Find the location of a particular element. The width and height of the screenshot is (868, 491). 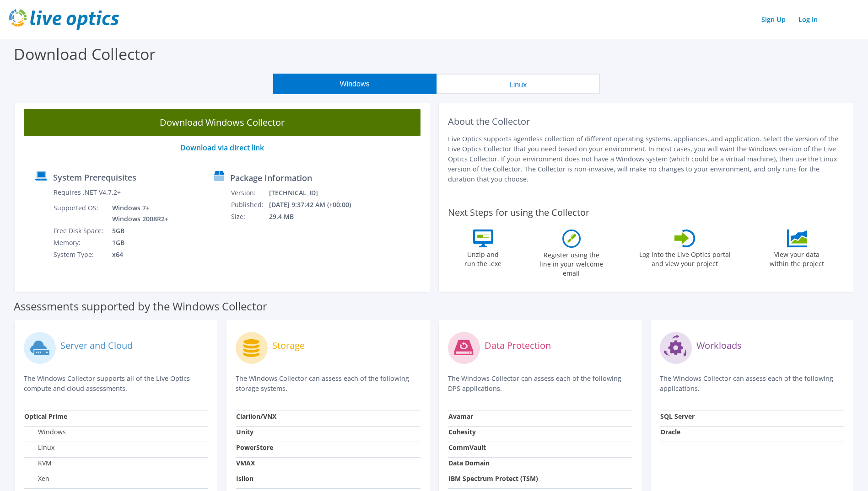

strong: Oracle is located at coordinates (670, 432).